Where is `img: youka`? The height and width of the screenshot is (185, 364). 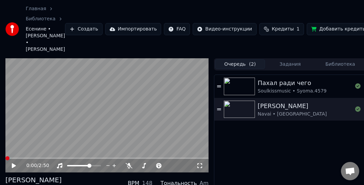
img: youka is located at coordinates (12, 29).